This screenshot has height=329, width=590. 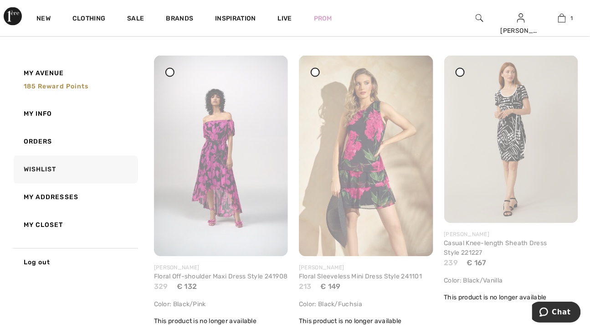 I want to click on span: Inspiration, so click(x=235, y=19).